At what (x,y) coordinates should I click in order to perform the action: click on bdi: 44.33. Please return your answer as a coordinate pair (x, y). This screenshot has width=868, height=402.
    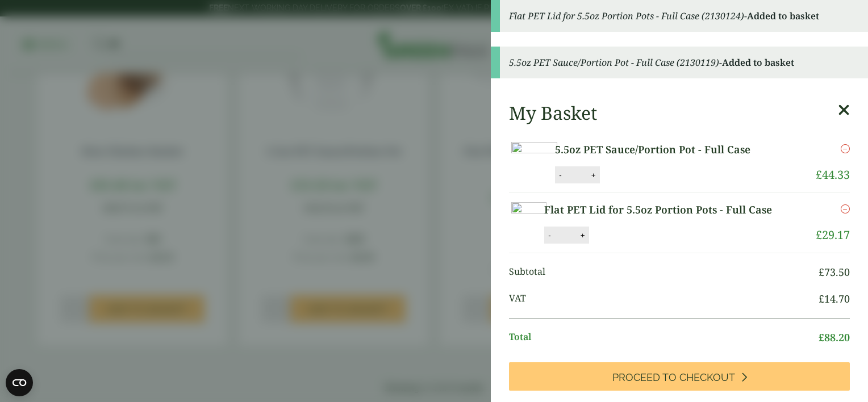
    Looking at the image, I should click on (833, 175).